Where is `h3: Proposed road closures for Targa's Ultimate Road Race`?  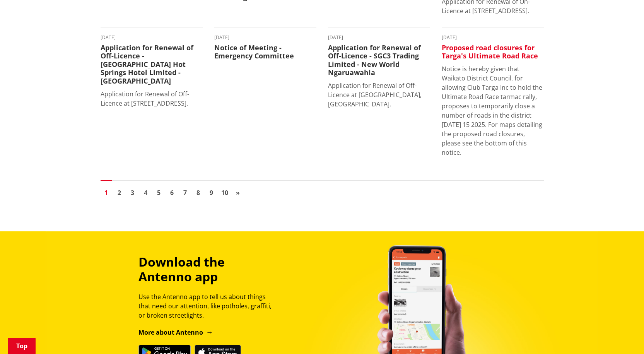
h3: Proposed road closures for Targa's Ultimate Road Race is located at coordinates (493, 52).